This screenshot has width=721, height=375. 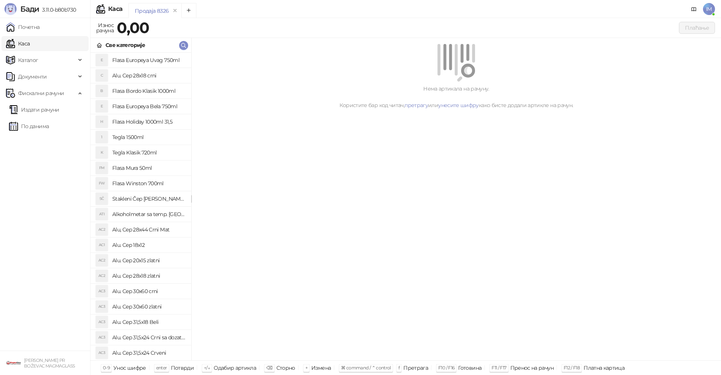 I want to click on div: Каса, so click(x=115, y=9).